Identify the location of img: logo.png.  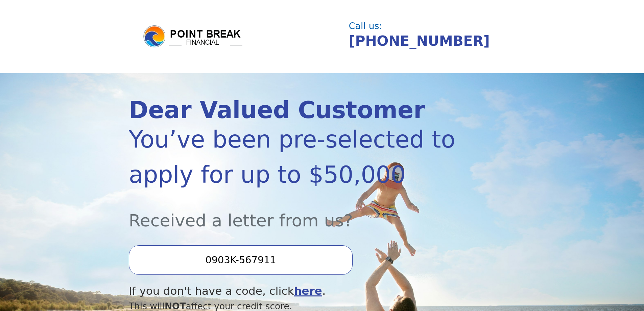
(193, 36).